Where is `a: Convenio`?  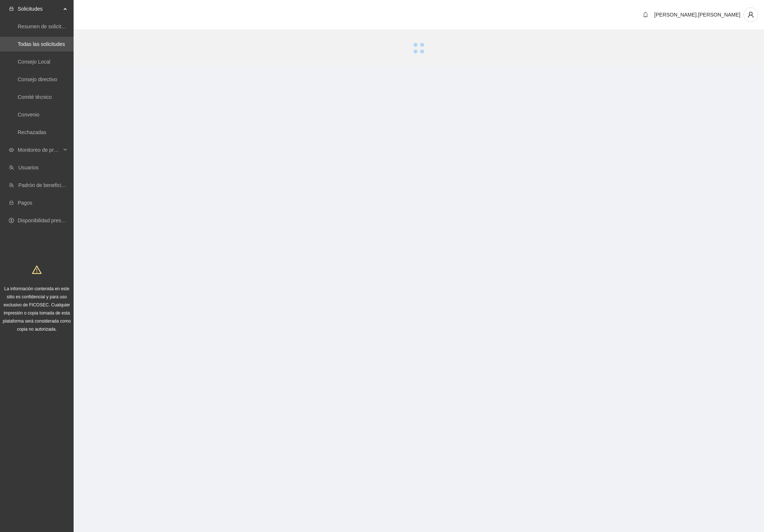
a: Convenio is located at coordinates (28, 115).